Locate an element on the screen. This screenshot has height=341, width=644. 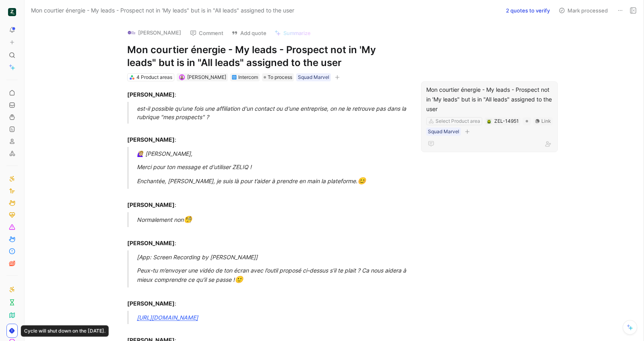
img: avatar is located at coordinates (181, 77).